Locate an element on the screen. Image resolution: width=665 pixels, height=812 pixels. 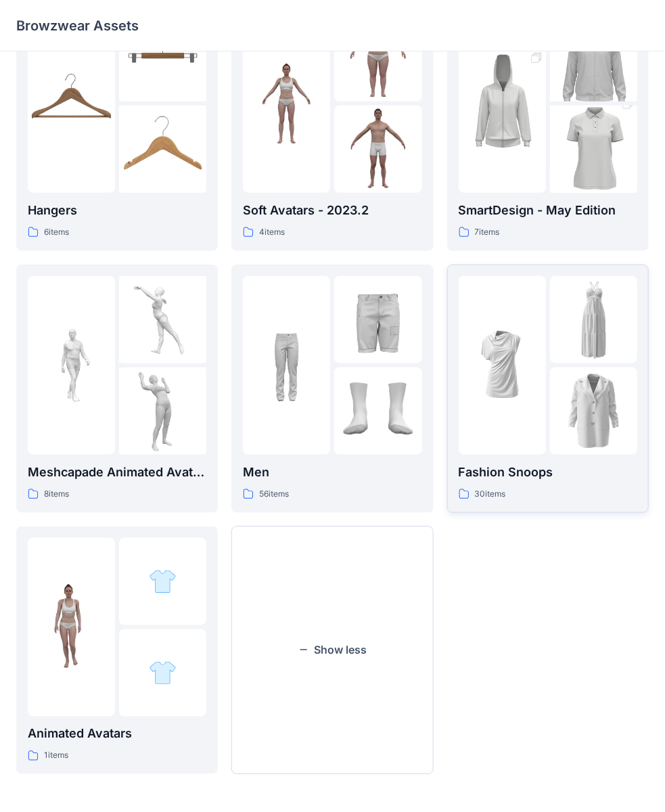
a: folder 1folder 2folder 3Meshcapade Animated Avatars8items is located at coordinates (117, 388).